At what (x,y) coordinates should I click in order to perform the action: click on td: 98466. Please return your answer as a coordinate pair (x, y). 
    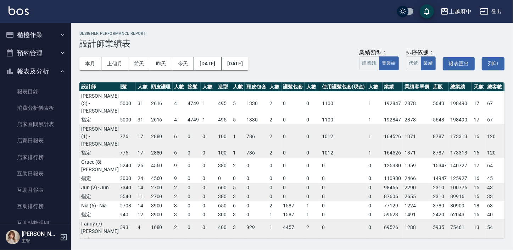
    Looking at the image, I should click on (393, 187).